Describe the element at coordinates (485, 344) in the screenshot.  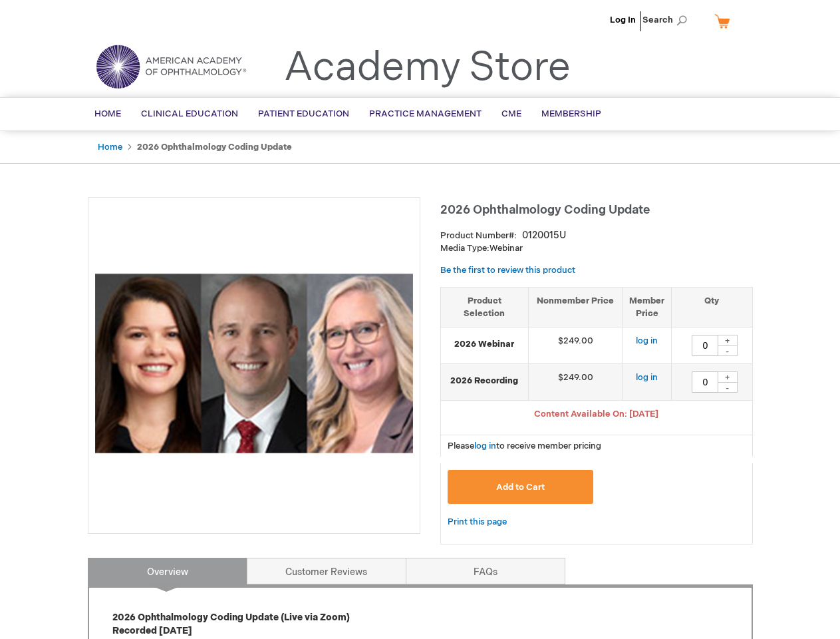
I see `strong: 2026 Webinar` at that location.